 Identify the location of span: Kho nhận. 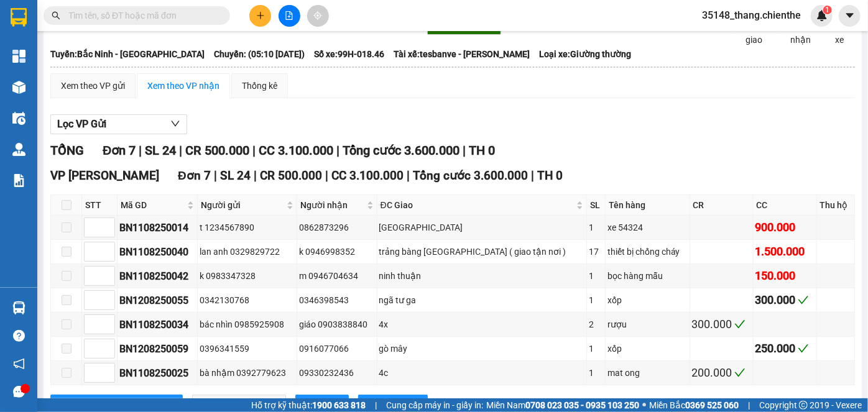
(800, 33).